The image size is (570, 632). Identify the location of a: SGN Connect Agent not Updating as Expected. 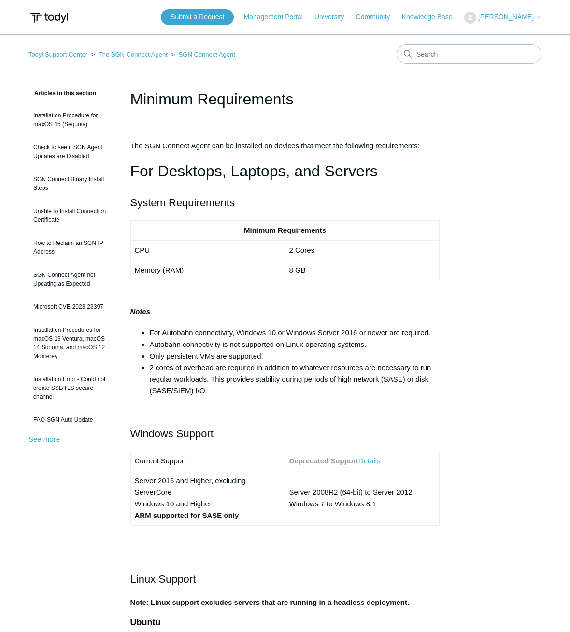
(72, 279).